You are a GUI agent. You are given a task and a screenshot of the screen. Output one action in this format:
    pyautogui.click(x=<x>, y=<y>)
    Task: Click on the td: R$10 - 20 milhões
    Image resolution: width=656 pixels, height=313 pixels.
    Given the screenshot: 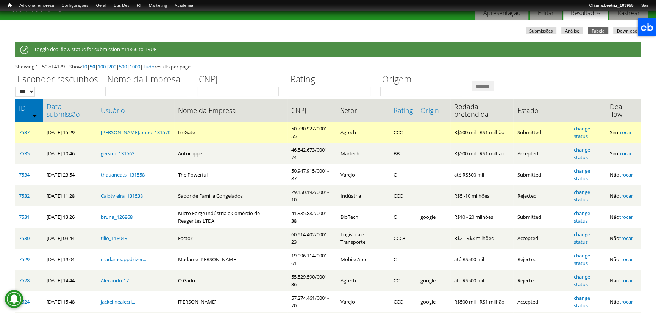 What is the action you would take?
    pyautogui.click(x=482, y=217)
    